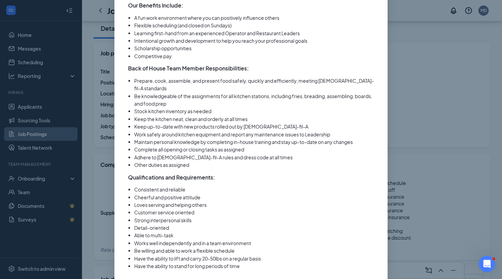  I want to click on li: Consistent and reliable, so click(254, 189).